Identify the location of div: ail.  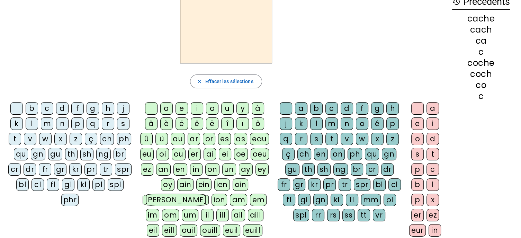
(238, 215).